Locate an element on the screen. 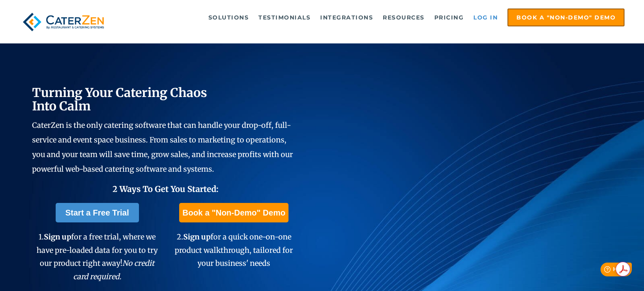 This screenshot has width=644, height=291. a: Pricing is located at coordinates (449, 17).